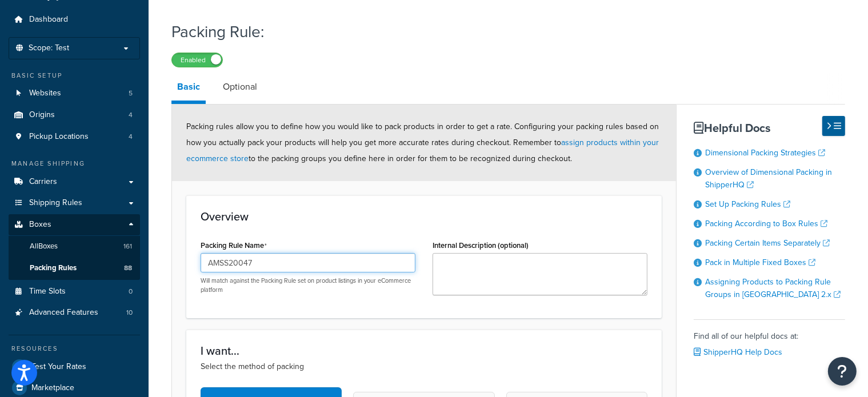 The height and width of the screenshot is (397, 868). I want to click on div: Basic Setup, so click(74, 75).